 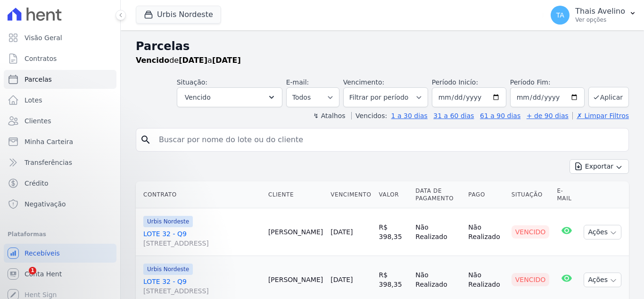 What do you see at coordinates (38, 121) in the screenshot?
I see `span: Clientes` at bounding box center [38, 121].